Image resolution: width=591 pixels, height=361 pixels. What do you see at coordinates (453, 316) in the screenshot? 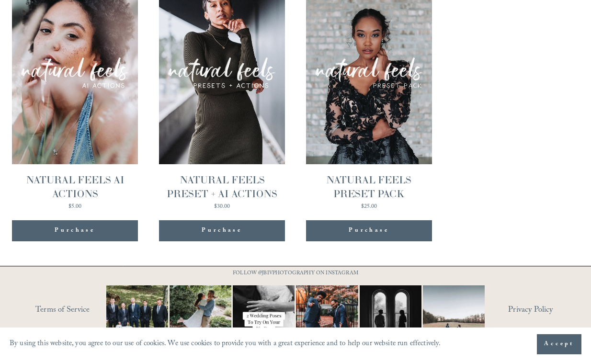
I see `img: Two #WideShotWednesdays Two totally different vibes. Which side are you&mdash;are you into that b...` at bounding box center [453, 316].